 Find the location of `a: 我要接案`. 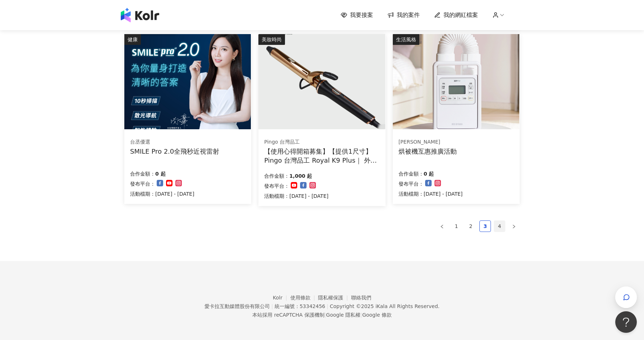

a: 我要接案 is located at coordinates (357, 15).